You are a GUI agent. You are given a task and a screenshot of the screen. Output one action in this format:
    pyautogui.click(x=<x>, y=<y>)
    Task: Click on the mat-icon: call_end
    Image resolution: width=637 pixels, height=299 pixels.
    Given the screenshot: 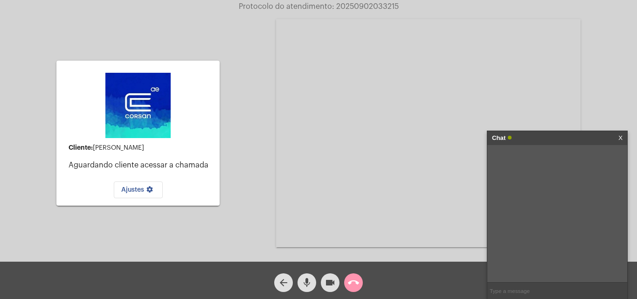 What is the action you would take?
    pyautogui.click(x=353, y=283)
    